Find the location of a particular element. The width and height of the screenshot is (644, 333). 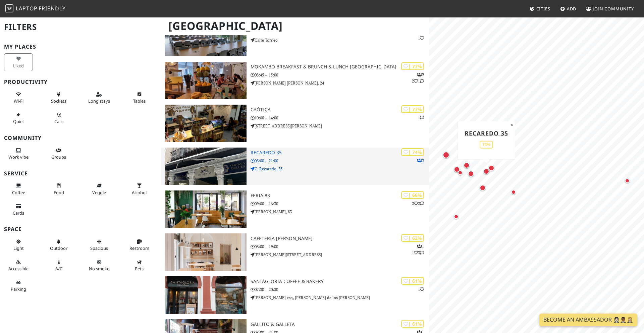

span: Smoke free is located at coordinates (99, 269).